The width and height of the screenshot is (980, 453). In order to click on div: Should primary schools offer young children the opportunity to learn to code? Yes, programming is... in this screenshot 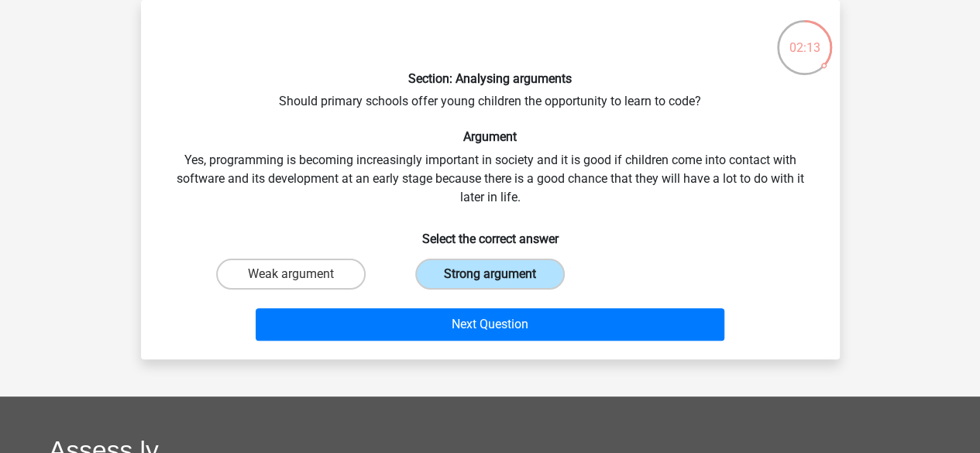, I will do `click(490, 180)`.